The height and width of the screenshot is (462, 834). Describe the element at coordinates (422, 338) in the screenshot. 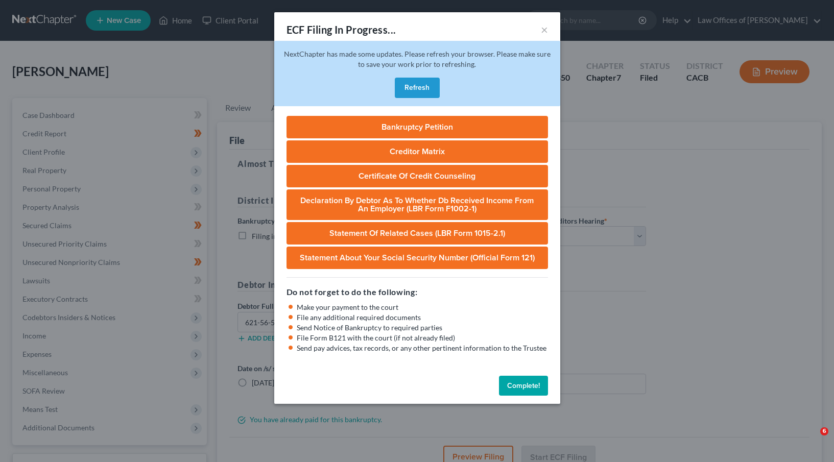

I see `li: File Form B121 with the court (if not already filed)` at that location.